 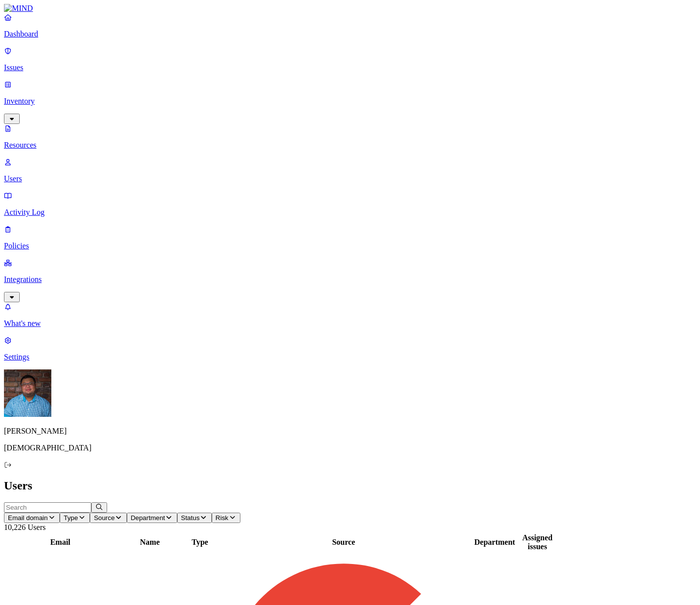 I want to click on p: What's new, so click(x=350, y=323).